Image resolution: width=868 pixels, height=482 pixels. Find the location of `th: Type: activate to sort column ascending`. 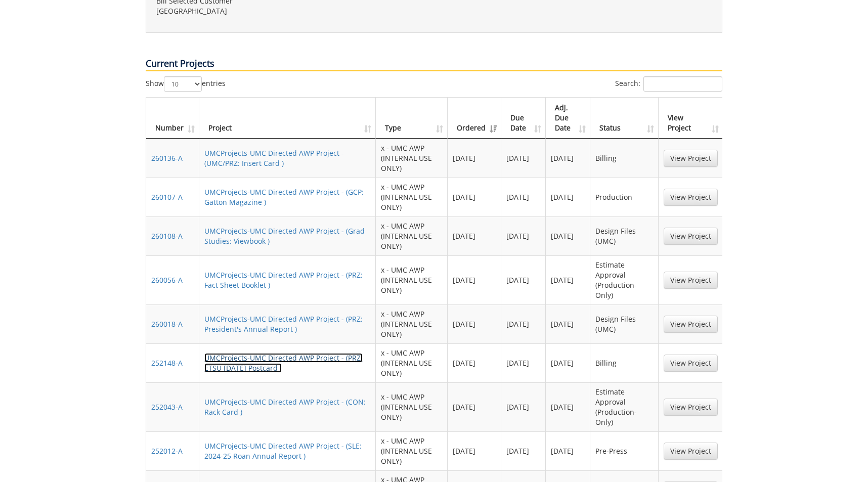

th: Type: activate to sort column ascending is located at coordinates (412, 118).